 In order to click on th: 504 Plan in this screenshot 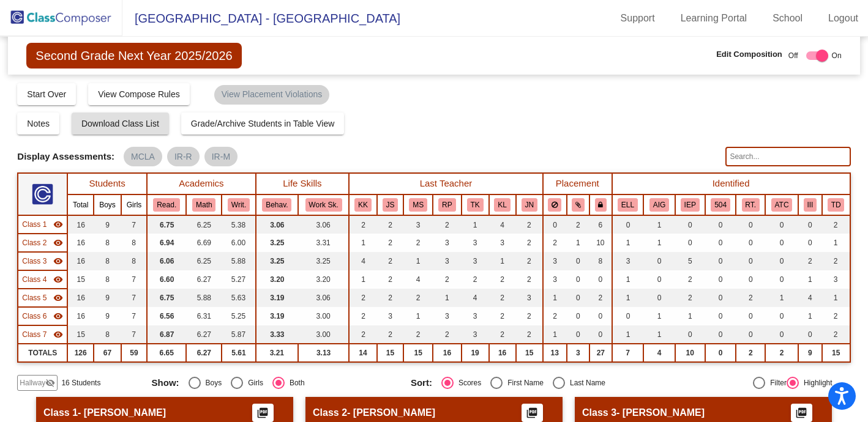, I will do `click(721, 205)`.